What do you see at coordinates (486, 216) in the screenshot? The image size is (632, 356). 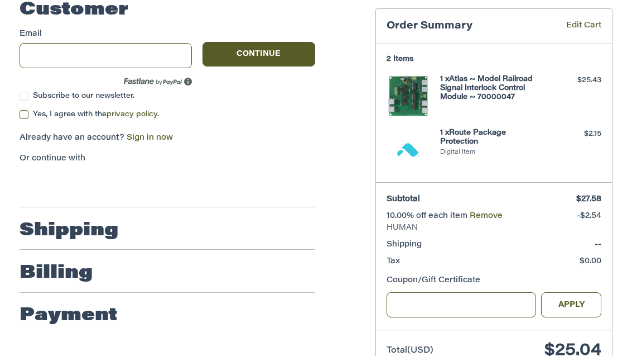 I see `a: Remove` at bounding box center [486, 216].